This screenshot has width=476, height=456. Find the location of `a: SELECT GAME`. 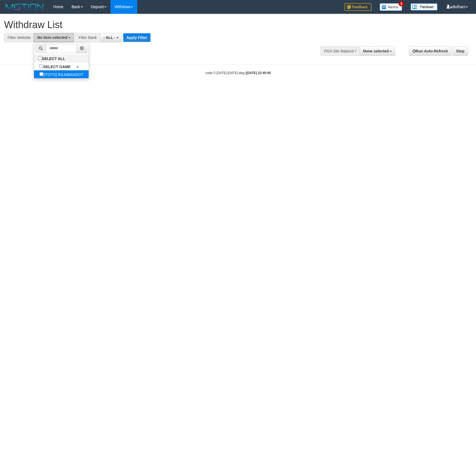

a: SELECT GAME is located at coordinates (61, 66).